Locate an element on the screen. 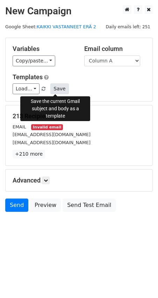 This screenshot has width=158, height=298. h5: Advanced is located at coordinates (79, 180).